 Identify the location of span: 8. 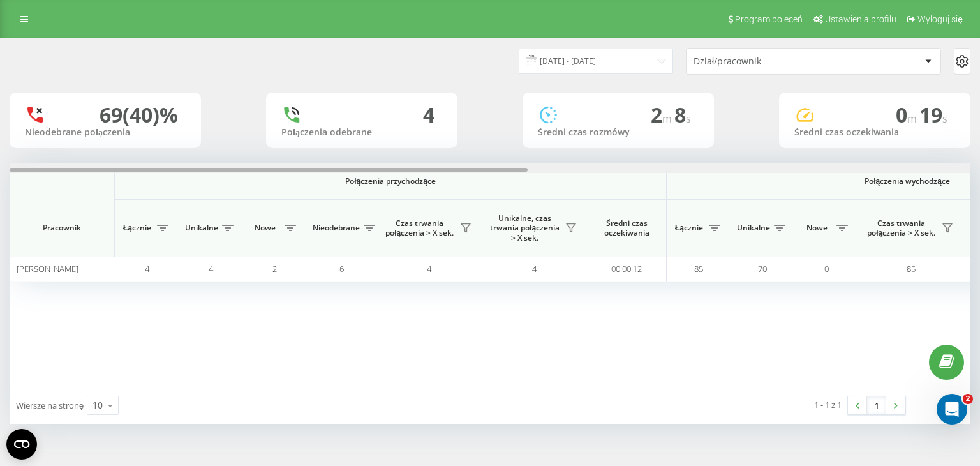
(683, 114).